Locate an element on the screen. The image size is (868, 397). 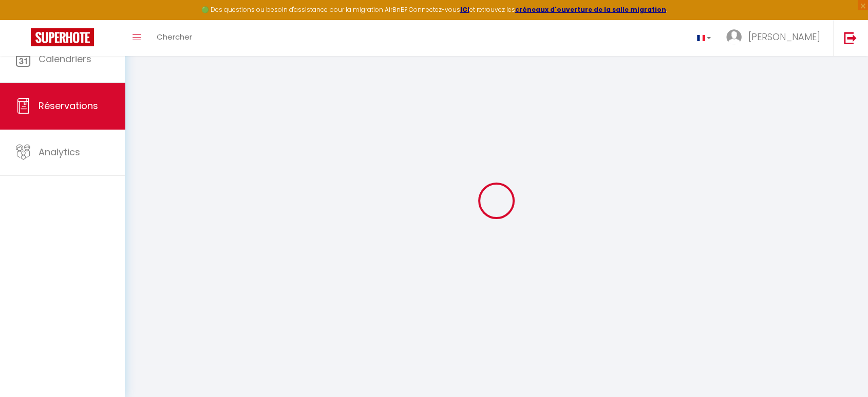
a: Chercher is located at coordinates (174, 38).